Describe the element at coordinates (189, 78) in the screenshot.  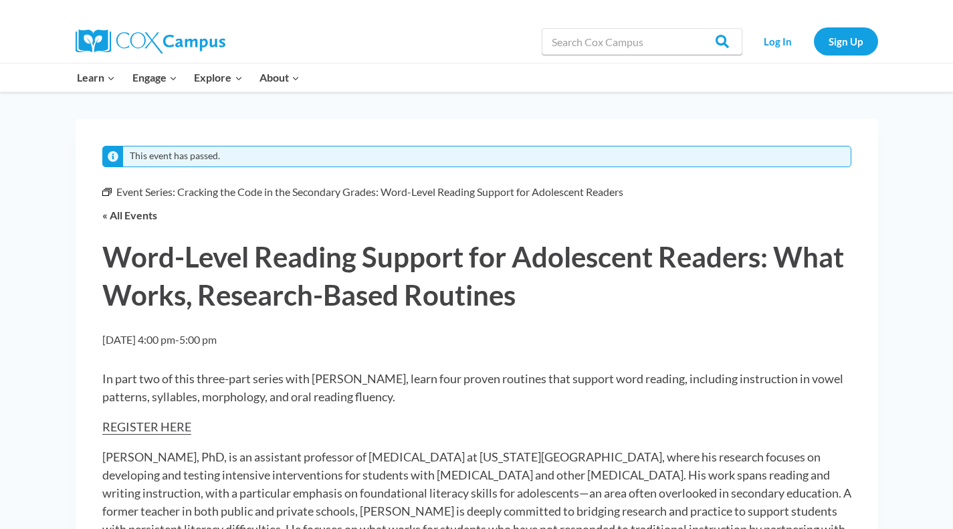
I see `nav: Primary Navigation` at that location.